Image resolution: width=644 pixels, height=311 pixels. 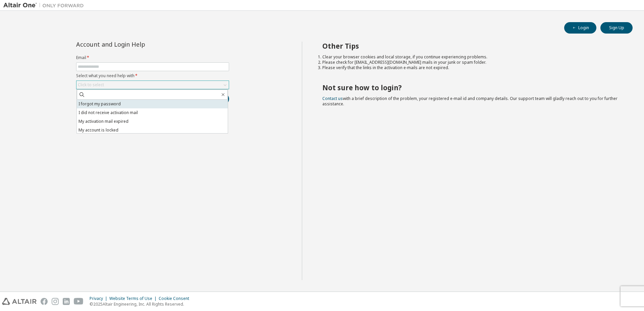 What do you see at coordinates (79, 301) in the screenshot?
I see `img: youtube.svg` at bounding box center [79, 301].